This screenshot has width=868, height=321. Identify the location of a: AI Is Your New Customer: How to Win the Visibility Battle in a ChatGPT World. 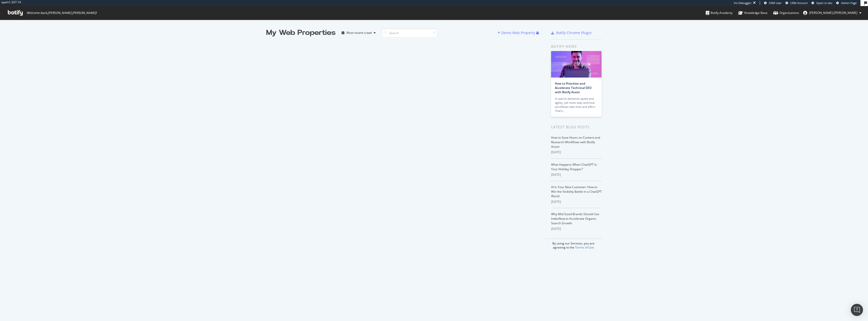
(576, 192).